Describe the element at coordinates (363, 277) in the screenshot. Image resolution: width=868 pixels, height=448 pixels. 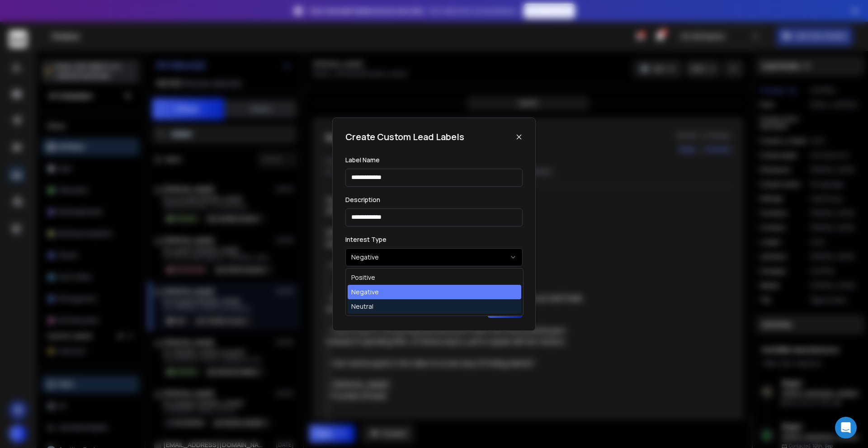
I see `span: Positive` at that location.